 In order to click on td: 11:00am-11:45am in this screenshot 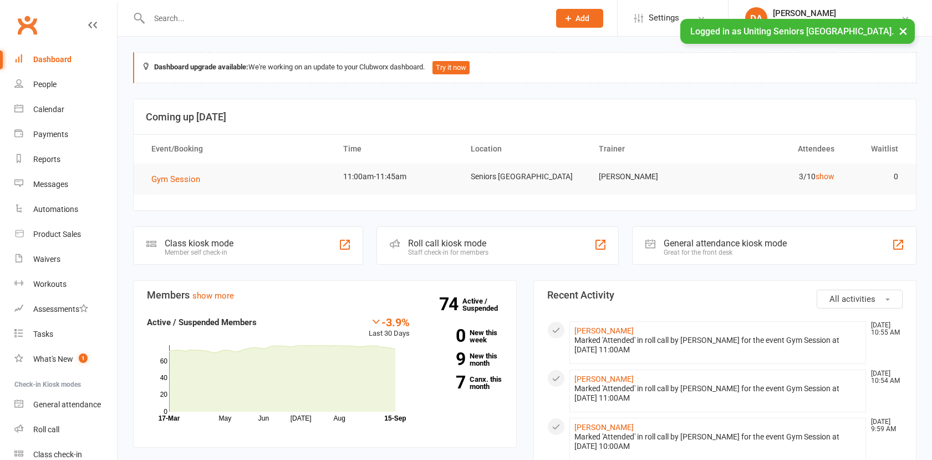, I will do `click(397, 176)`.